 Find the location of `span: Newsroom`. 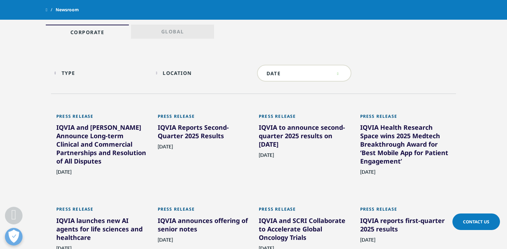

span: Newsroom is located at coordinates (67, 10).